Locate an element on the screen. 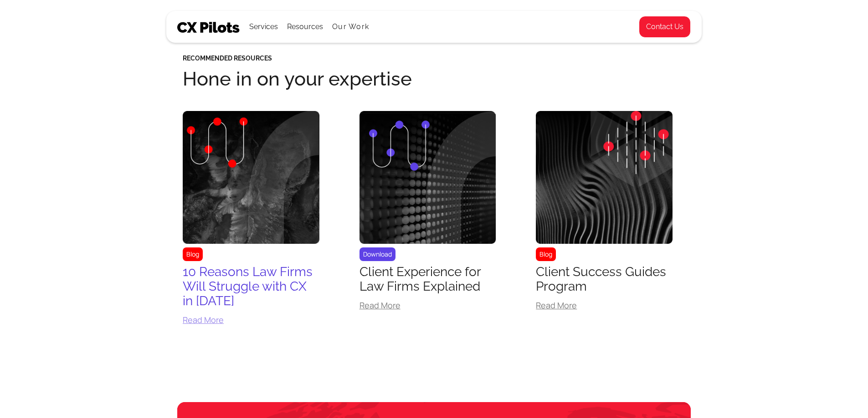 Image resolution: width=868 pixels, height=418 pixels. div: Resources is located at coordinates (305, 27).